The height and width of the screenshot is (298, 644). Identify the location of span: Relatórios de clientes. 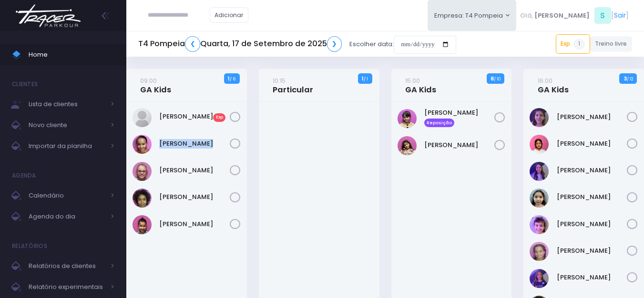
(67, 266).